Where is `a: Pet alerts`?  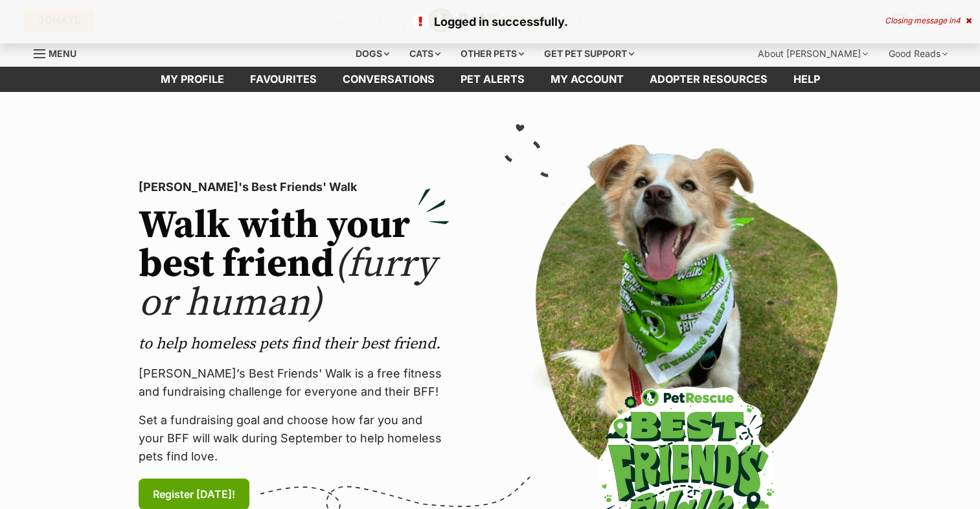 a: Pet alerts is located at coordinates (492, 79).